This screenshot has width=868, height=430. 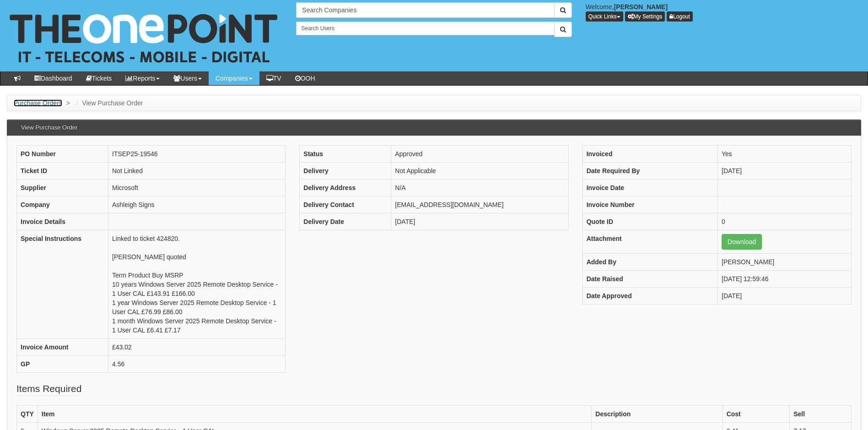 What do you see at coordinates (196, 171) in the screenshot?
I see `td: Not Linked` at bounding box center [196, 171].